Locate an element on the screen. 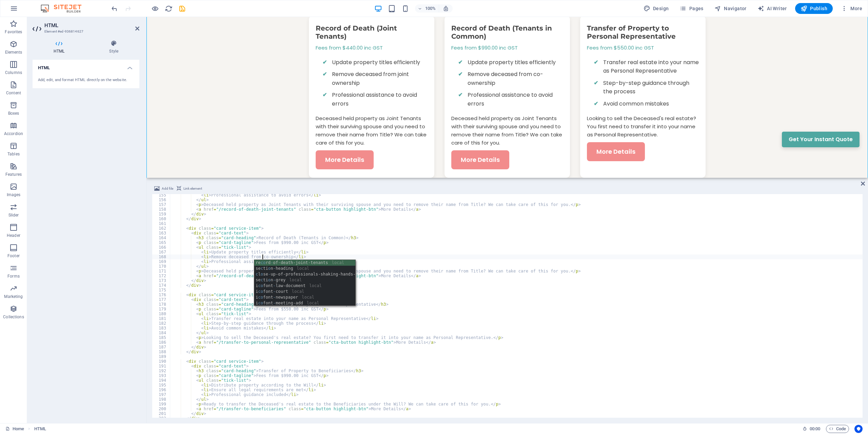 This screenshot has height=434, width=868. div: 178 is located at coordinates (161, 304).